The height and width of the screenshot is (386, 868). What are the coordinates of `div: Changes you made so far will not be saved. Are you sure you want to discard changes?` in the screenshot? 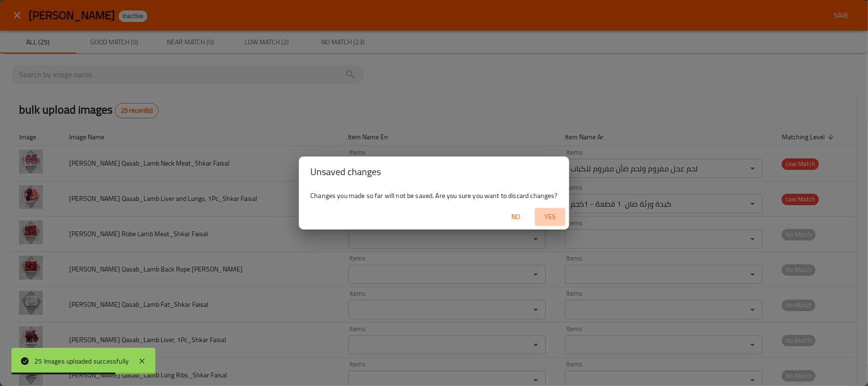 It's located at (434, 196).